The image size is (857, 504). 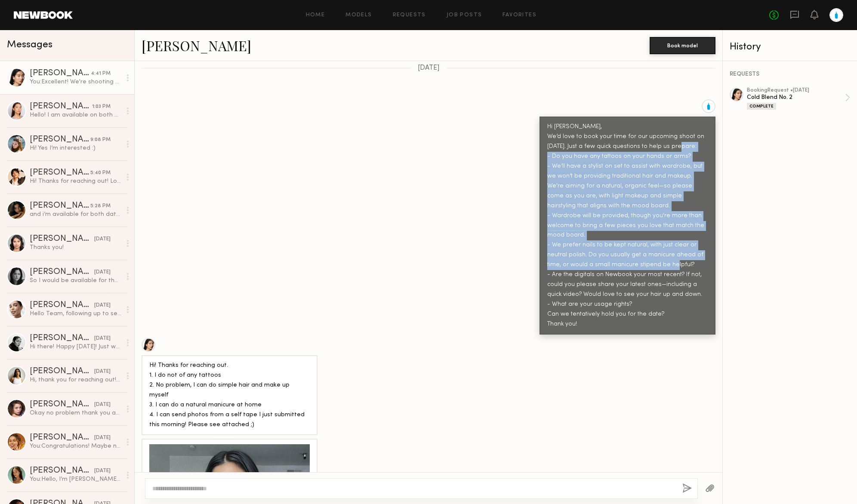 I want to click on div: Cold Blend No. 2, so click(x=796, y=97).